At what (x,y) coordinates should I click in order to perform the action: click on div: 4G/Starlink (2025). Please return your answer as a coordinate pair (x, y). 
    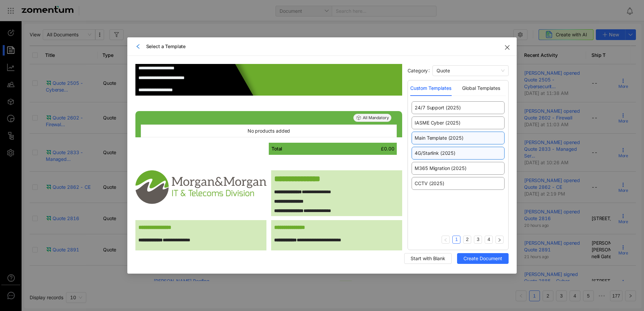
    Looking at the image, I should click on (458, 153).